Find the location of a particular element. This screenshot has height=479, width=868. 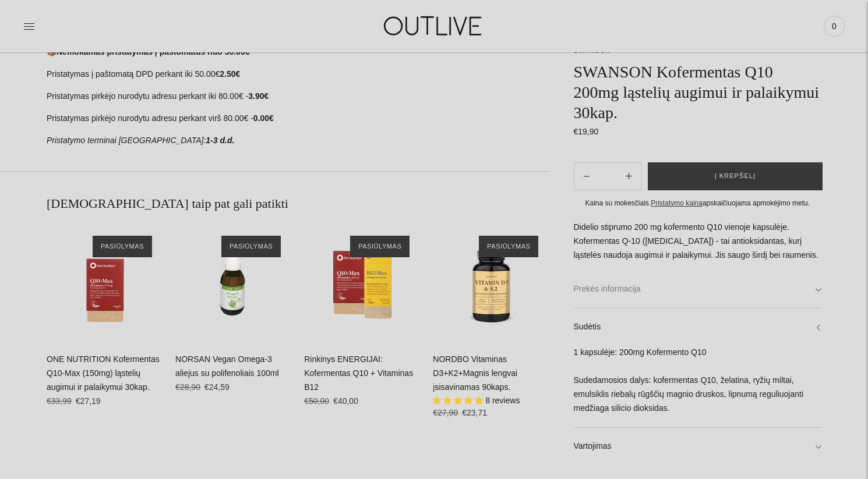

strong: 1-3 d.d. is located at coordinates (220, 140).